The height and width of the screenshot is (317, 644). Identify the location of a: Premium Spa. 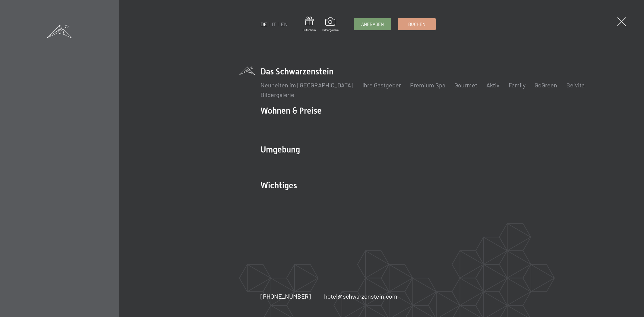
(428, 85).